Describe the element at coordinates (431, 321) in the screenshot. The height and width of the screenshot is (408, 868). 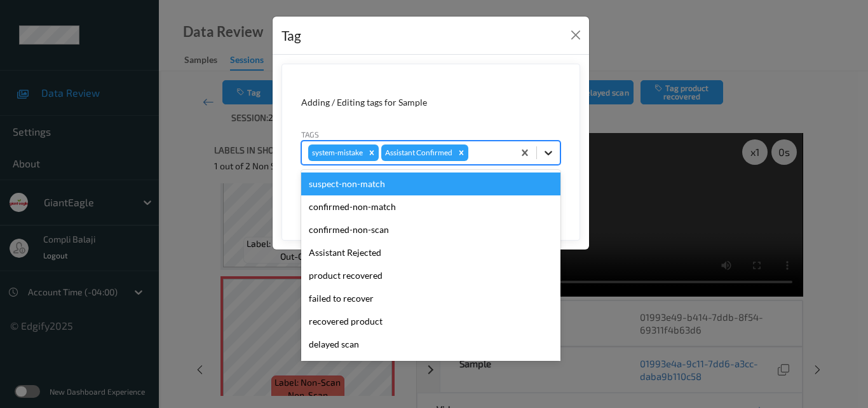
I see `div: recovered product` at that location.